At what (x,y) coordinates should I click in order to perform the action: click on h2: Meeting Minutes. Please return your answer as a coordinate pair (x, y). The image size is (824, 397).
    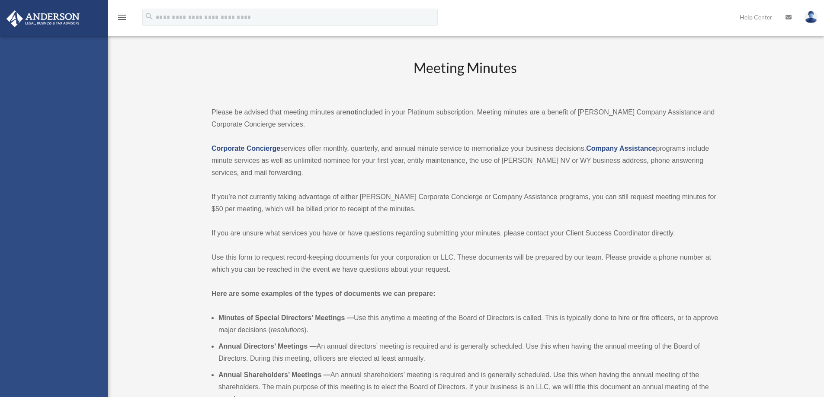
    Looking at the image, I should click on (465, 76).